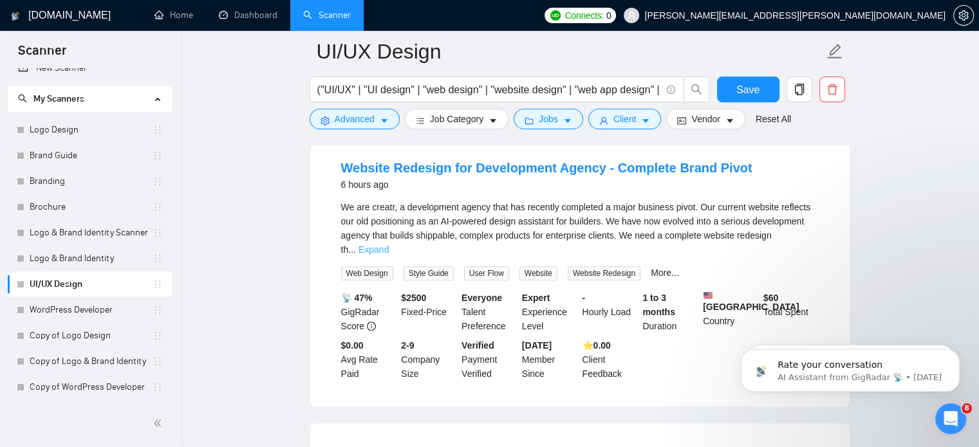 This screenshot has width=979, height=447. What do you see at coordinates (585, 15) in the screenshot?
I see `span: Connects:` at bounding box center [585, 15].